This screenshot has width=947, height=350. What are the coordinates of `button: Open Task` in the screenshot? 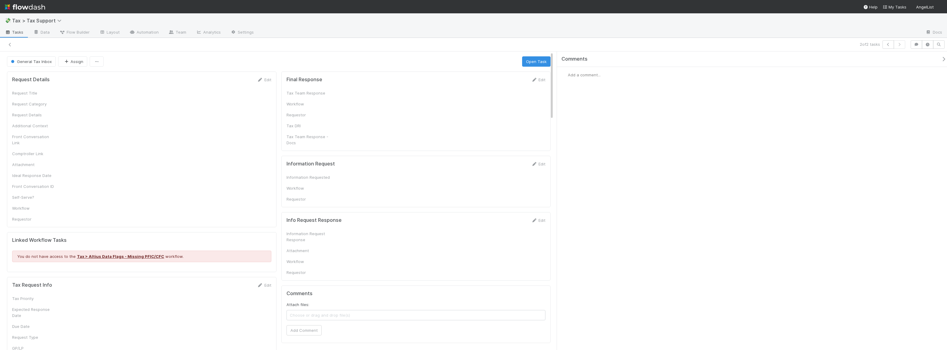 It's located at (536, 61).